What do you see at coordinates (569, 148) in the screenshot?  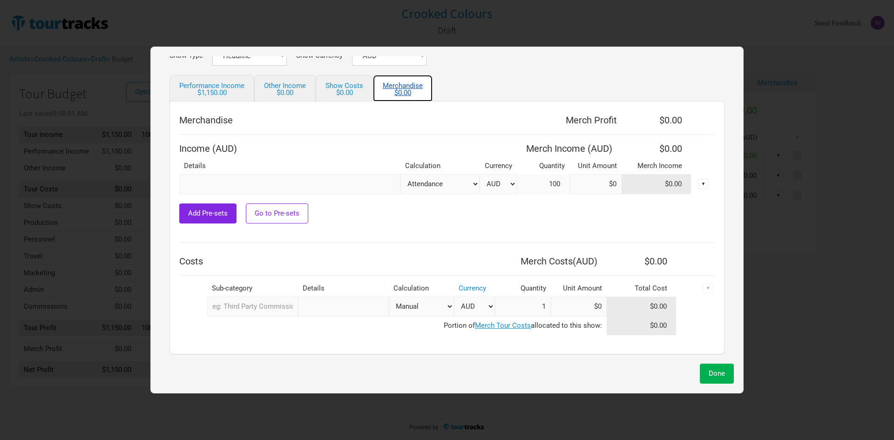 I see `th: Merch Income ( AUD )` at bounding box center [569, 148].